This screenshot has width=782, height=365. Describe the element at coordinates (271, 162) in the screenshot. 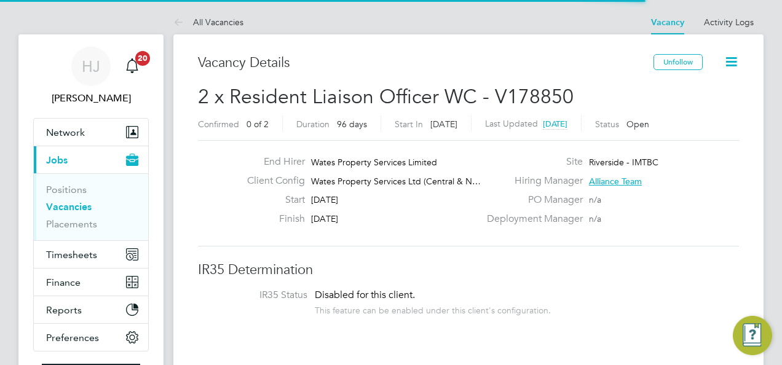

I see `label: End Hirer` at that location.